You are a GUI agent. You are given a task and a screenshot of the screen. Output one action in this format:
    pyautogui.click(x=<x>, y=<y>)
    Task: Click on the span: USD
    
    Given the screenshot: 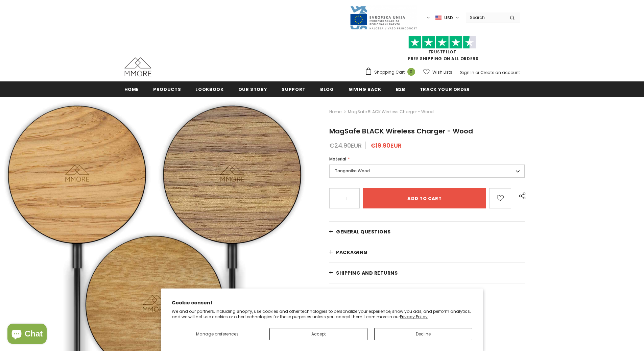 What is the action you would take?
    pyautogui.click(x=449, y=18)
    